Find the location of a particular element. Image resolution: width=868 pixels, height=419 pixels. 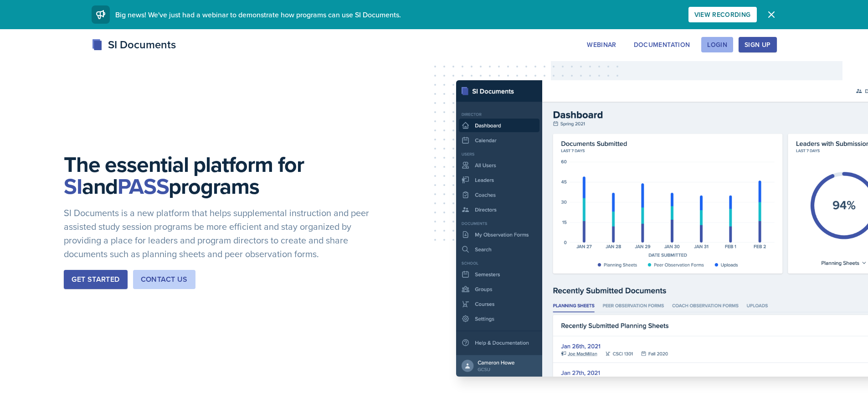

button: Login is located at coordinates (718, 45).